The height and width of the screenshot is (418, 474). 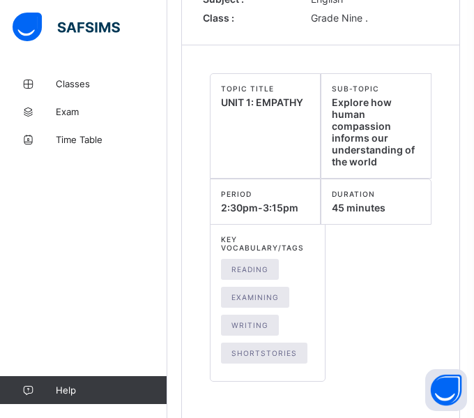 I want to click on span: Explore how human compassion informs our understanding of the world, so click(x=373, y=132).